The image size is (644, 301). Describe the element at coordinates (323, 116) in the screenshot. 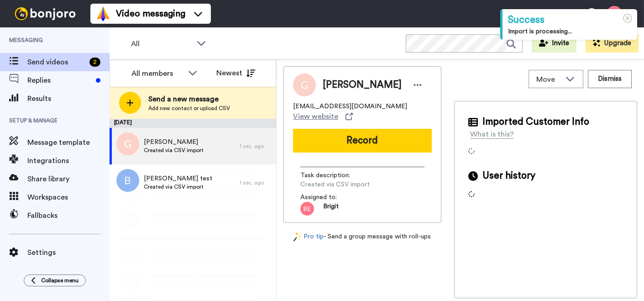

I see `a: View website` at that location.